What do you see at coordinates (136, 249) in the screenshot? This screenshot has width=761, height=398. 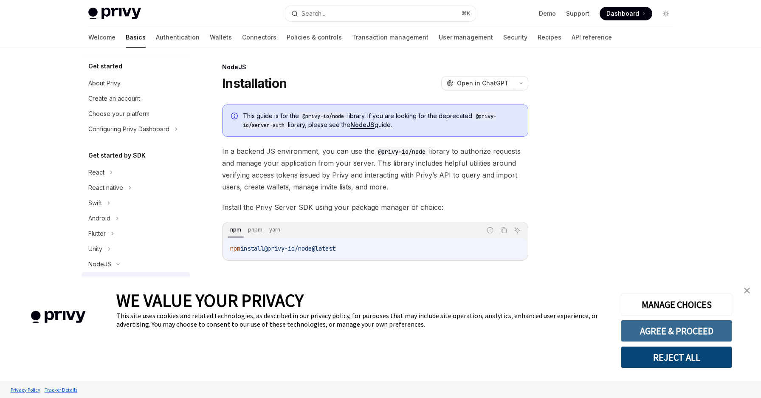 I see `button: Unity` at bounding box center [136, 249].